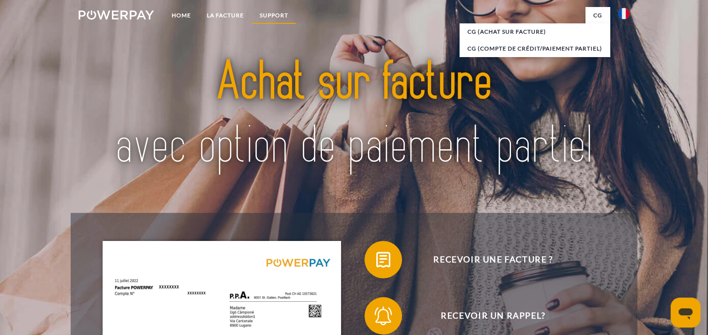 Image resolution: width=708 pixels, height=335 pixels. I want to click on a: Home, so click(181, 15).